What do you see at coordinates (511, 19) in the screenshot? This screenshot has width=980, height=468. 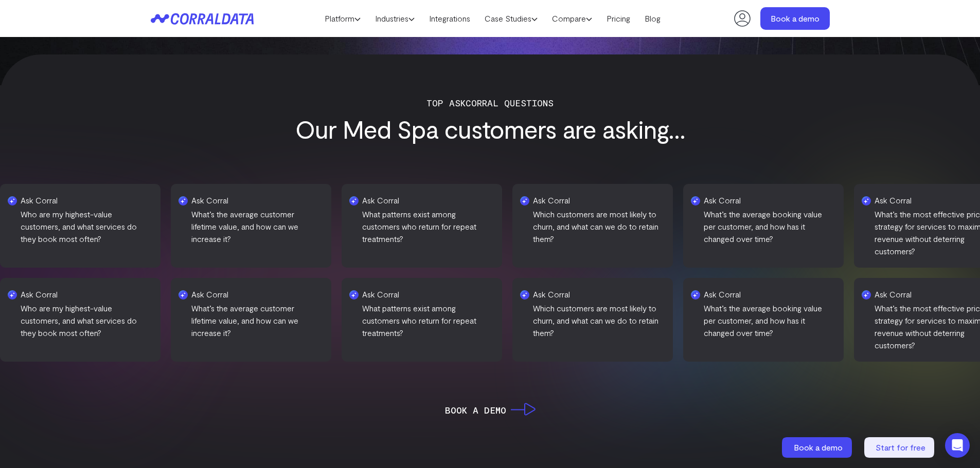 I see `a: Case Studies` at bounding box center [511, 19].